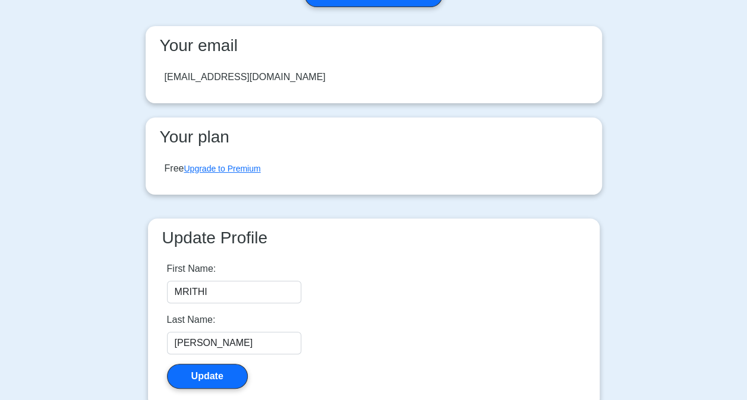 The width and height of the screenshot is (747, 400). What do you see at coordinates (374, 137) in the screenshot?
I see `h3: Your plan` at bounding box center [374, 137].